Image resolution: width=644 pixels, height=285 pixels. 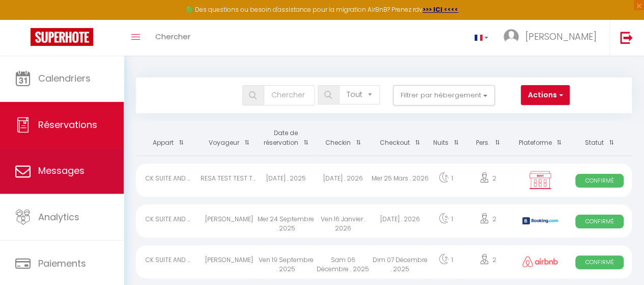 What do you see at coordinates (230, 138) in the screenshot?
I see `th: Sort by guest` at bounding box center [230, 138].